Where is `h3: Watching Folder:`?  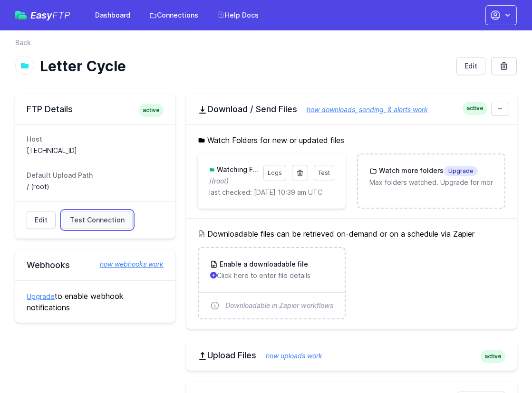 h3: Watching Folder: is located at coordinates (237, 170).